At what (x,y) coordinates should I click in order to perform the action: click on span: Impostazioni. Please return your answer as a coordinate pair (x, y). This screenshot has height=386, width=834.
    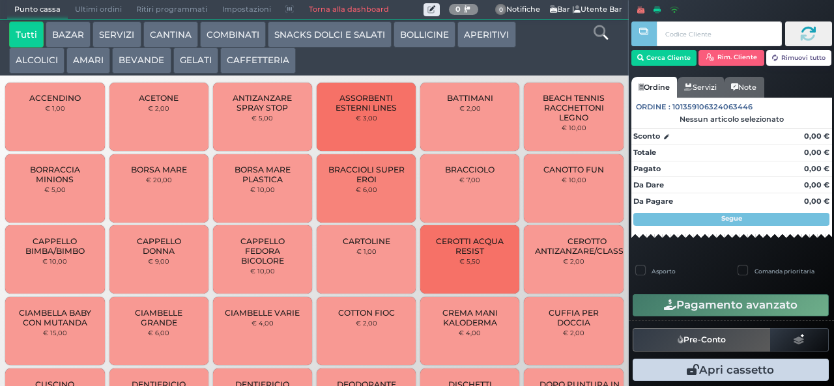
    Looking at the image, I should click on (246, 10).